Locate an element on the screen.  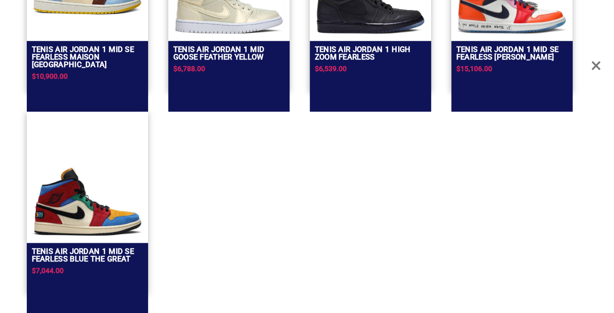
span: $6,788.00 is located at coordinates (189, 69).